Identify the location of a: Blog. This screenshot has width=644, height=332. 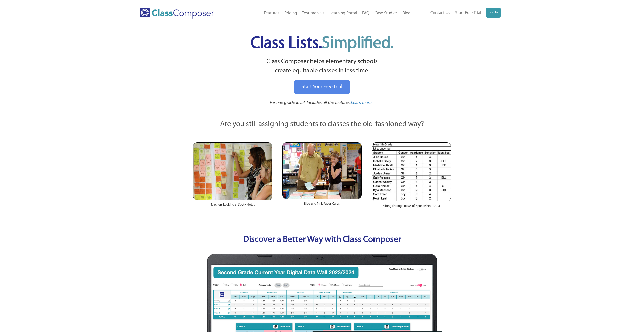
(407, 14).